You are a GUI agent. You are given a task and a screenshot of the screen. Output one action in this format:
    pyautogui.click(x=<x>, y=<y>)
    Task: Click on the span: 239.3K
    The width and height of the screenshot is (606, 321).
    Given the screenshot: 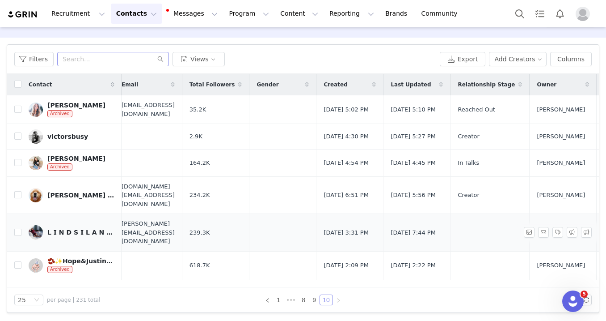 What is the action you would take?
    pyautogui.click(x=200, y=233)
    